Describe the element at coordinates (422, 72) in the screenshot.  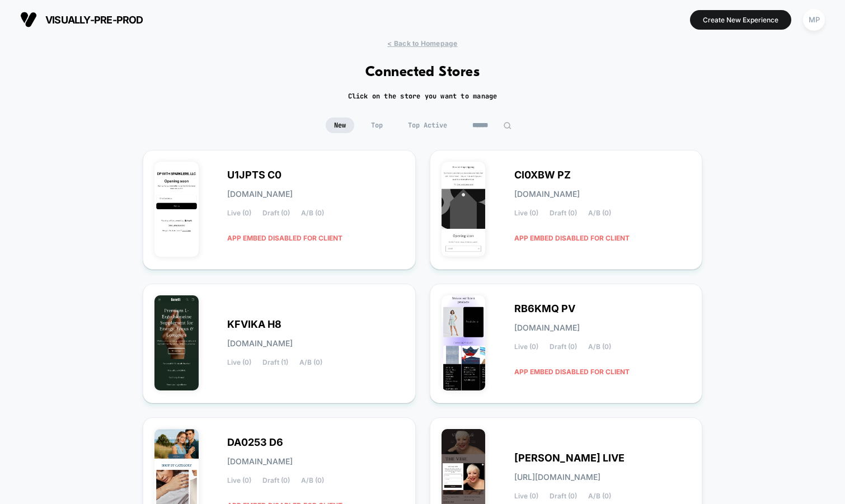
I see `h1: Connected Stores` at that location.